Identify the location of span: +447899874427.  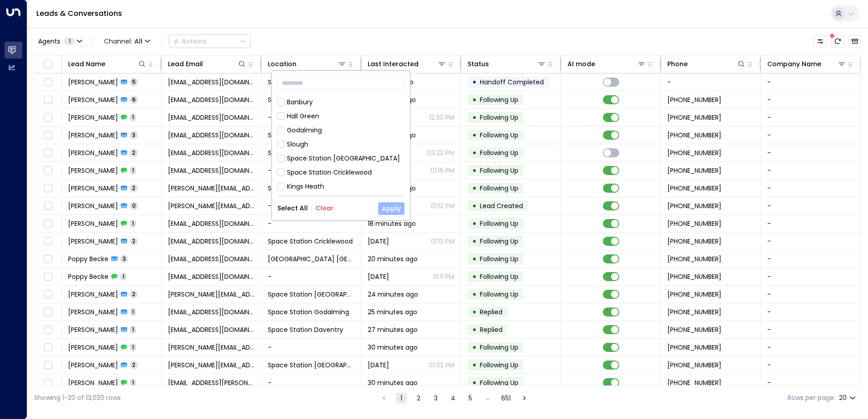
(694, 188).